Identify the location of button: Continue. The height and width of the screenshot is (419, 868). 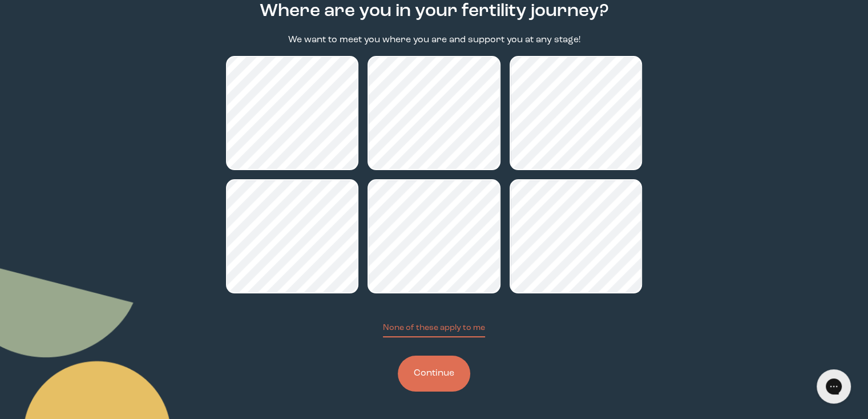
(434, 373).